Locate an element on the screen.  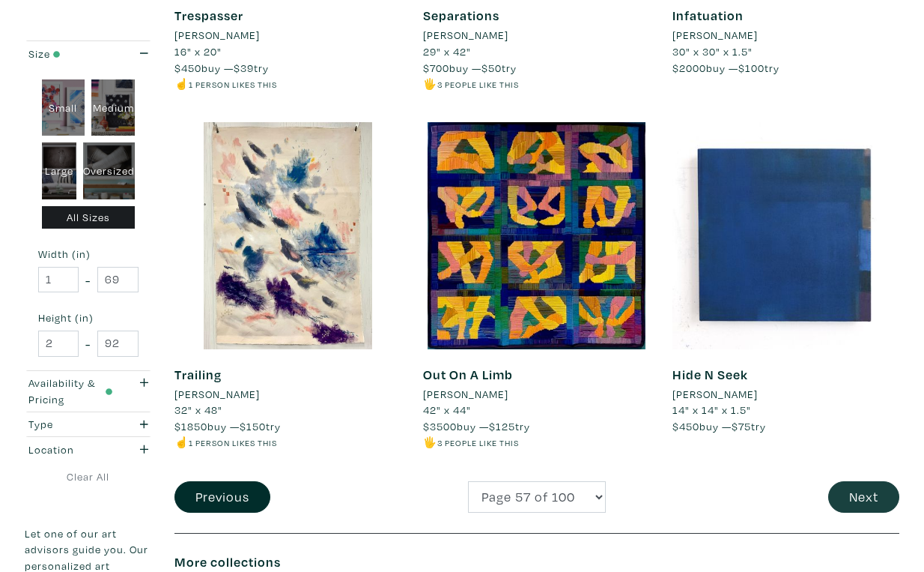
span: $100 is located at coordinates (751, 67).